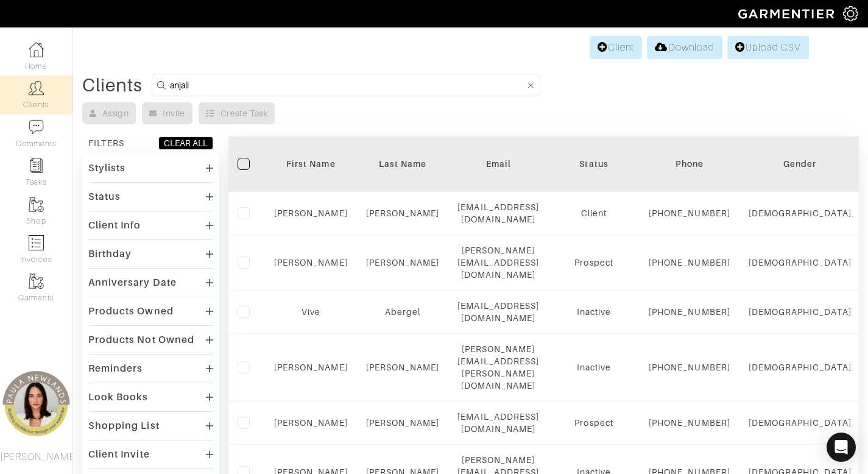  Describe the element at coordinates (132, 282) in the screenshot. I see `div: Anniversary Date` at that location.